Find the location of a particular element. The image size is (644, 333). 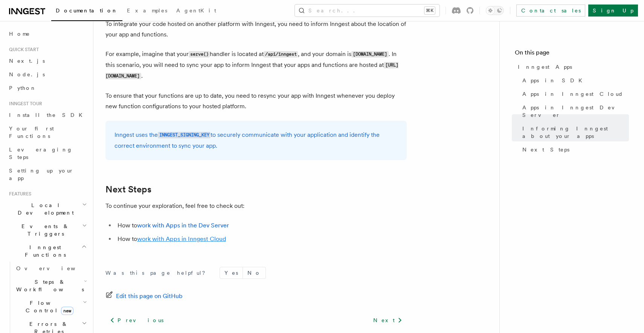

h4: On this page is located at coordinates (572, 54).